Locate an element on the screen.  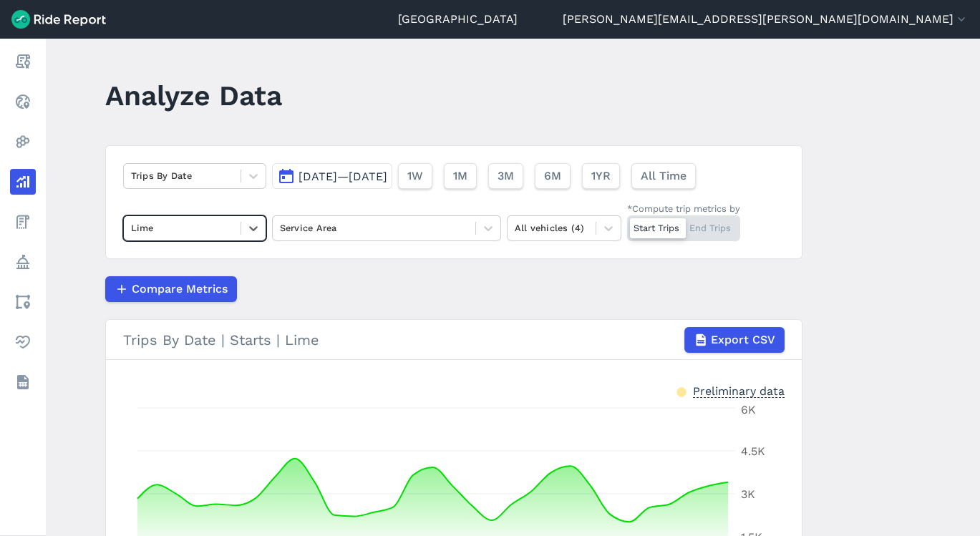
a: Report is located at coordinates (23, 62).